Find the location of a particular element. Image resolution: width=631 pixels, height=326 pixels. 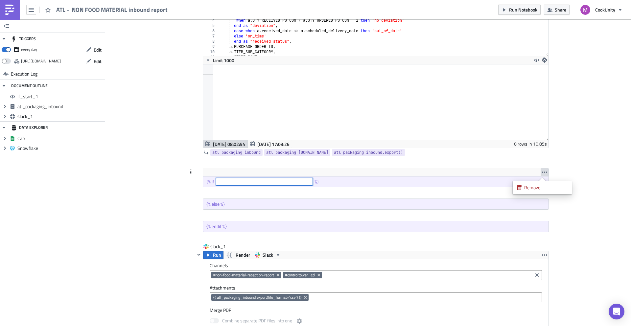

button: Share is located at coordinates (557, 10).